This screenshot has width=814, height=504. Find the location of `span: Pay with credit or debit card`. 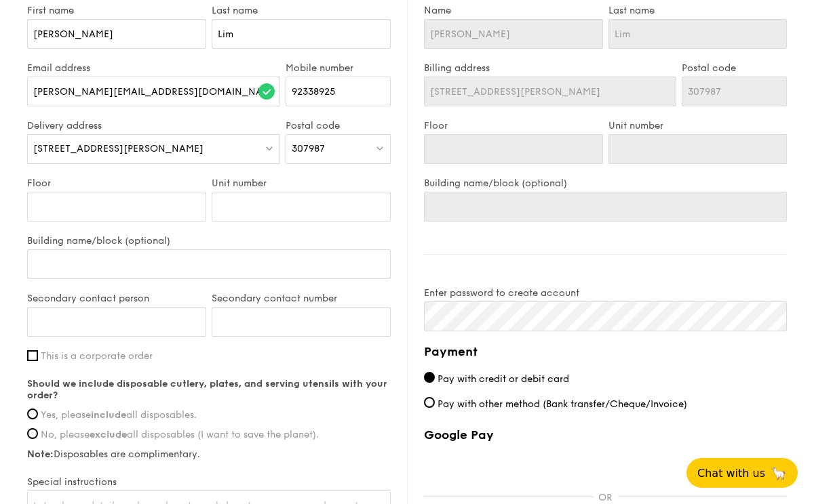

span: Pay with credit or debit card is located at coordinates (504, 379).